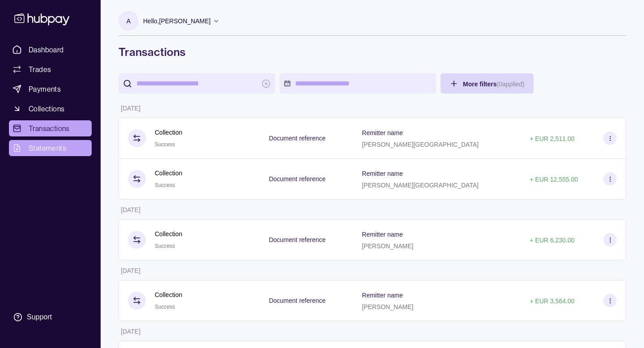 This screenshot has width=644, height=348. Describe the element at coordinates (487, 83) in the screenshot. I see `button: More filters(0applied)` at that location.